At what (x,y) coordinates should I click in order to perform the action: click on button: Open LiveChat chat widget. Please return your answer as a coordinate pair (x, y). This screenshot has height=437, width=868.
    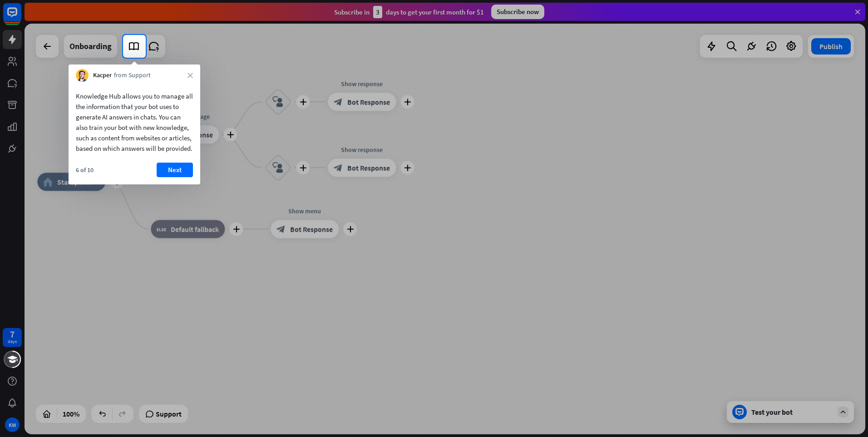
    Looking at the image, I should click on (21, 17).